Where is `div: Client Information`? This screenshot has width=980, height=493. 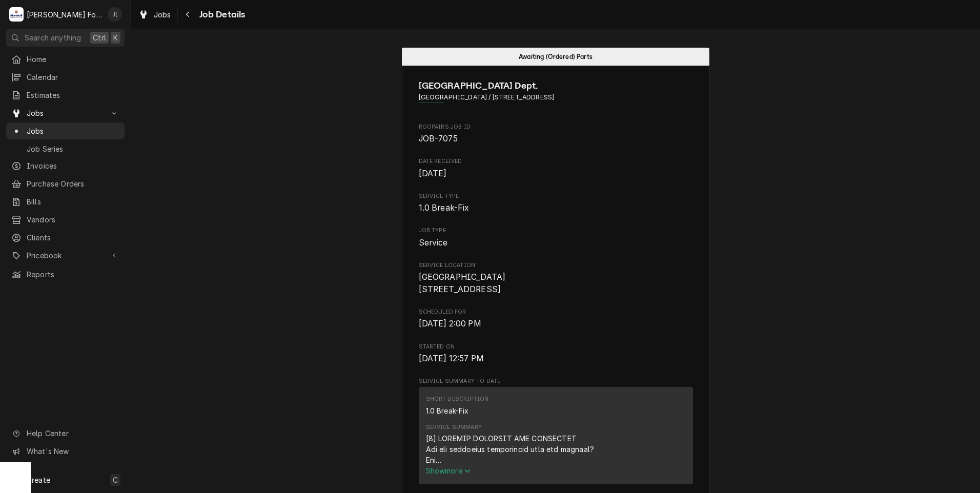
div: Client Information is located at coordinates (556, 94).